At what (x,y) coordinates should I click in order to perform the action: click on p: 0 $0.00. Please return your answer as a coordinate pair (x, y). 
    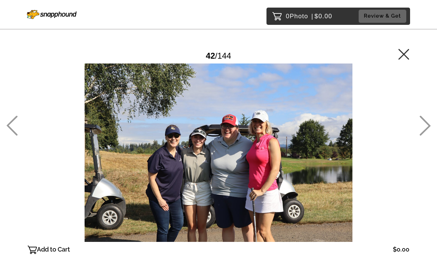
    Looking at the image, I should click on (309, 16).